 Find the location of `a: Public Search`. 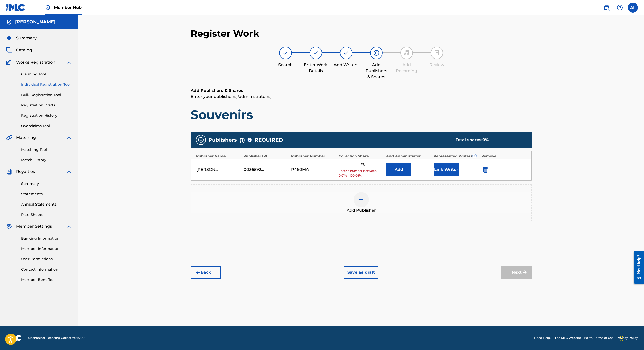

a: Public Search is located at coordinates (607, 8).